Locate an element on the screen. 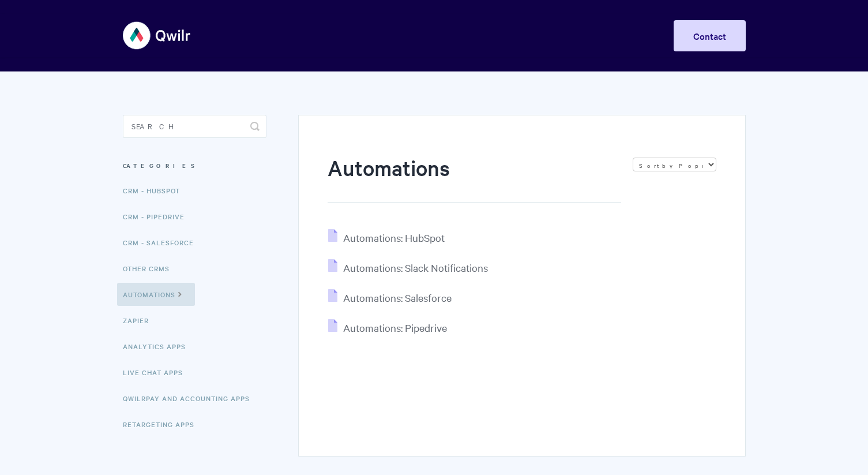 The height and width of the screenshot is (475, 868). a: Automations: Salesforce is located at coordinates (390, 297).